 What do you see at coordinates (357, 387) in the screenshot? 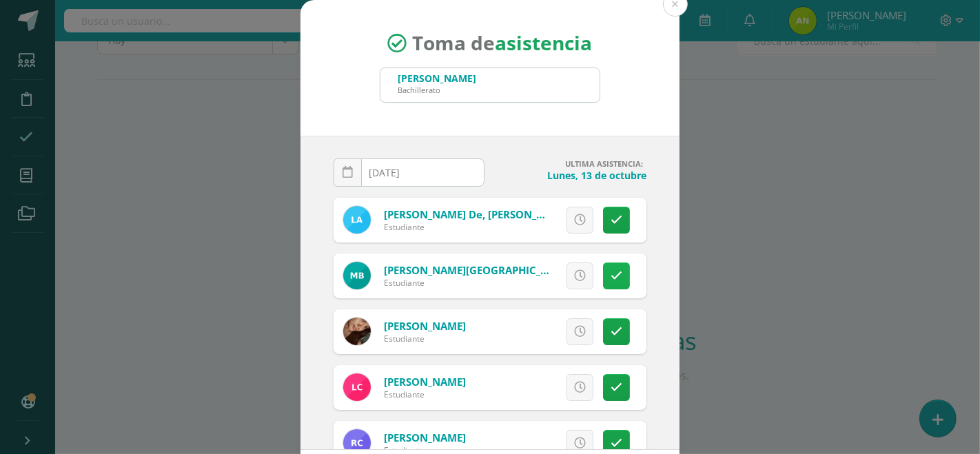
I see `img: e4e4dfc937c041508c137af92ec9f0d1.png` at bounding box center [357, 387].